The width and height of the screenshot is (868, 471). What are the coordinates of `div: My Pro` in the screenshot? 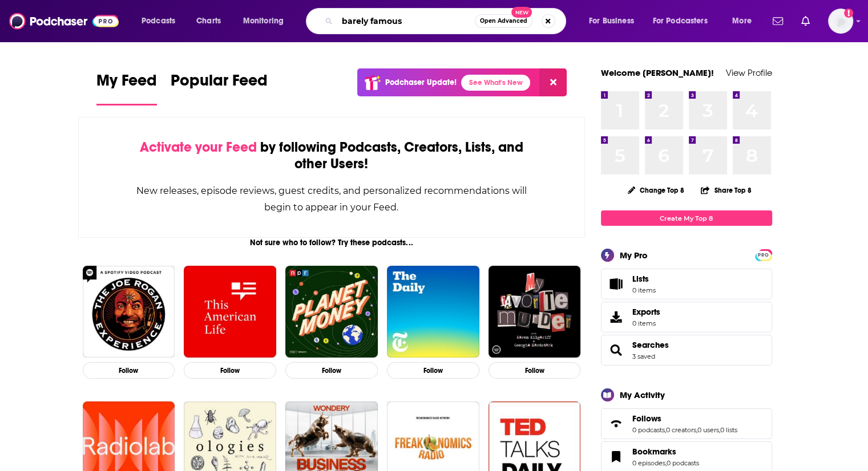 It's located at (633, 255).